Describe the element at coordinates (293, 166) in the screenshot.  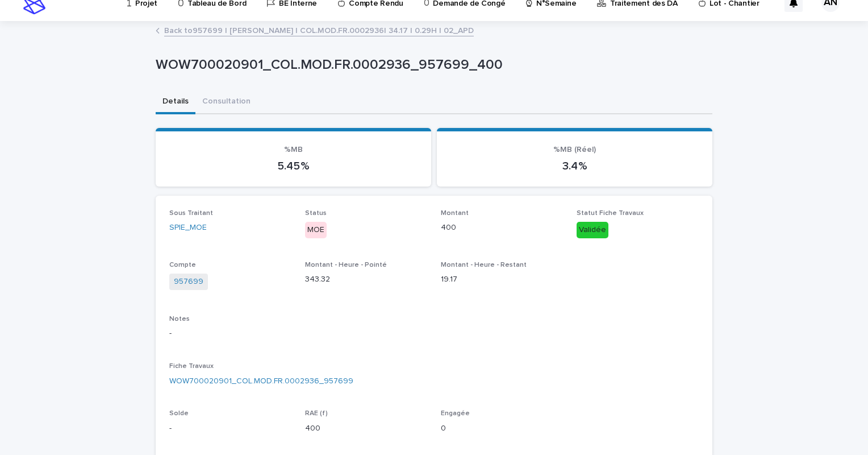
I see `p: 5.45 %` at that location.